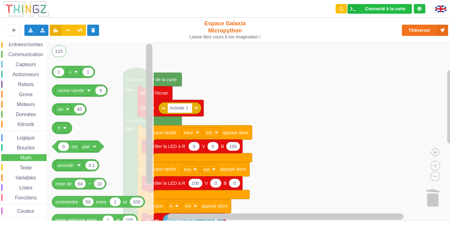  What do you see at coordinates (92, 166) in the screenshot?
I see `text: 3.1` at bounding box center [92, 166].